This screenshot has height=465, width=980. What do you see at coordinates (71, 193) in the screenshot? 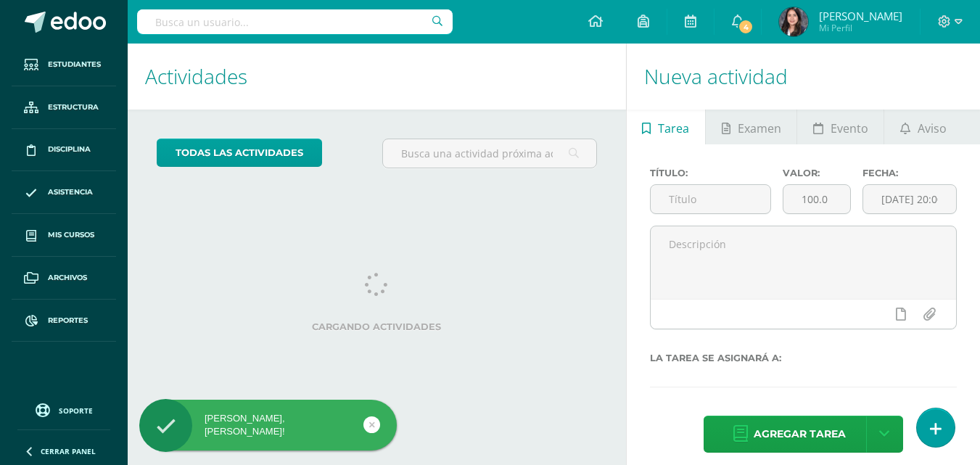
I see `span: Asistencia` at bounding box center [71, 193].